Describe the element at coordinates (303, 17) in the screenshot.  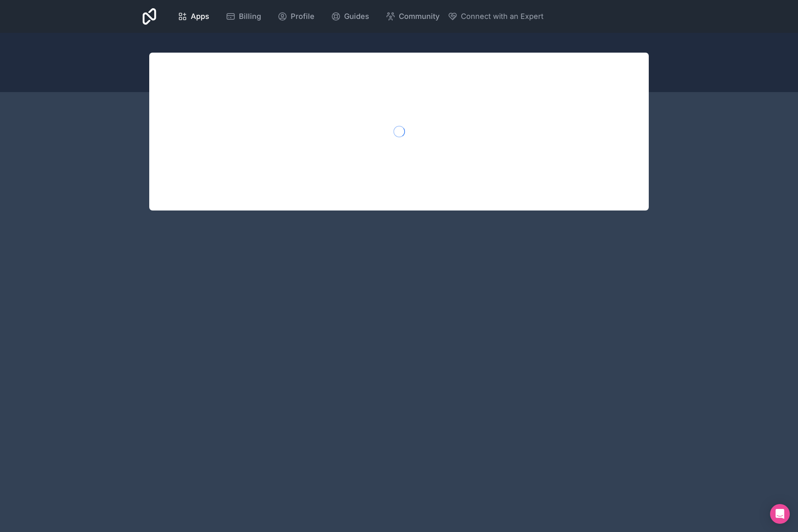
I see `span: Profile` at that location.